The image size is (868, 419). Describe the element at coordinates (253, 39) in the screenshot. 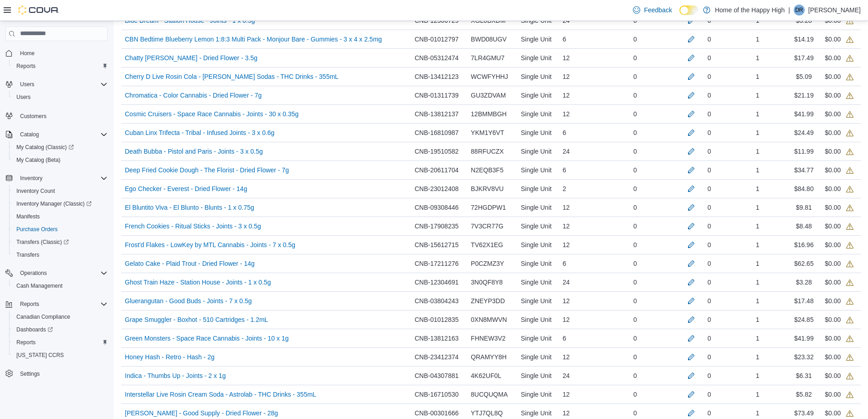

I see `a: CBN Bedtime Blueberry Lemon 1:8:3 Multi Pack - Monjour Bare - Gummies - 3 x 4 x 2.5mg` at that location.